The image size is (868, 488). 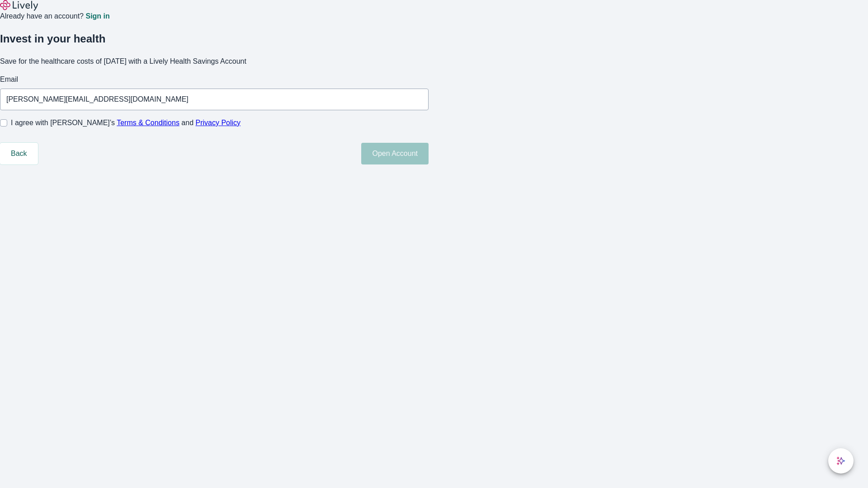 What do you see at coordinates (841, 461) in the screenshot?
I see `button: chat` at bounding box center [841, 461].